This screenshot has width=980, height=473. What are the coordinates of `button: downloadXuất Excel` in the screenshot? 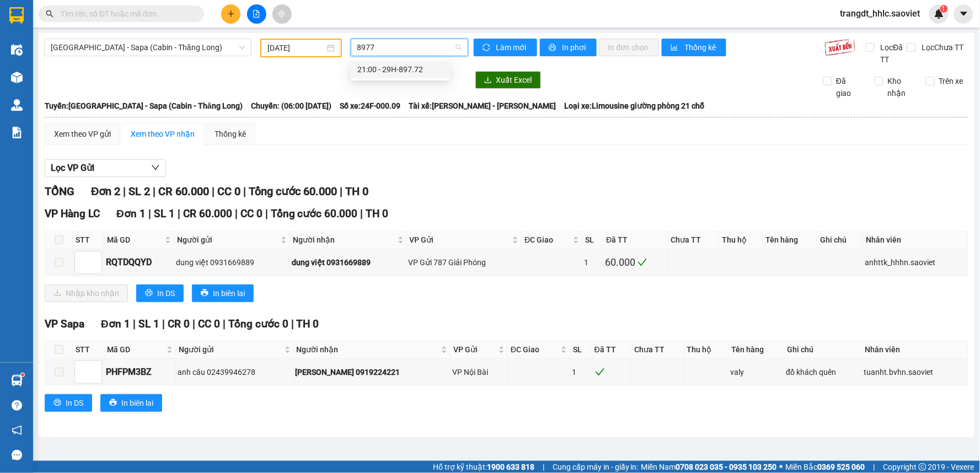 It's located at (508, 80).